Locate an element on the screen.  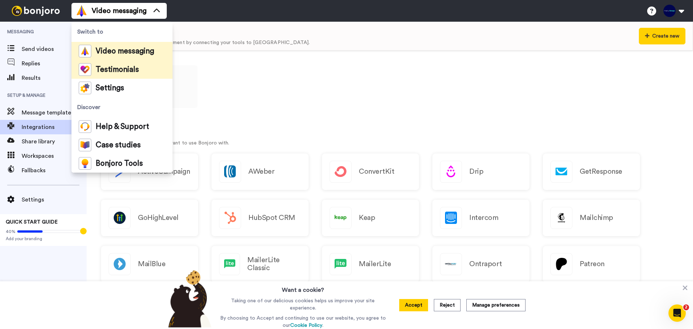
a: Intercom is located at coordinates (481, 218).